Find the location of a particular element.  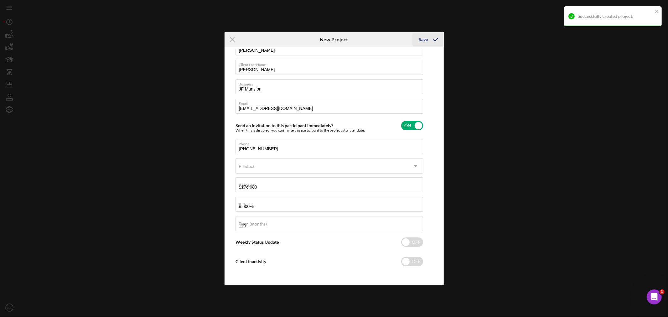

h6: New Project is located at coordinates (334, 39).